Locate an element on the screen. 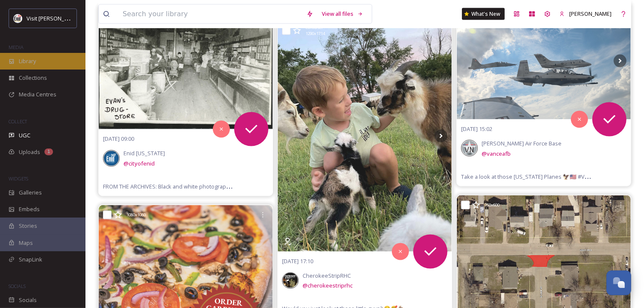 The height and width of the screenshot is (308, 644). a: What's New is located at coordinates (483, 14).